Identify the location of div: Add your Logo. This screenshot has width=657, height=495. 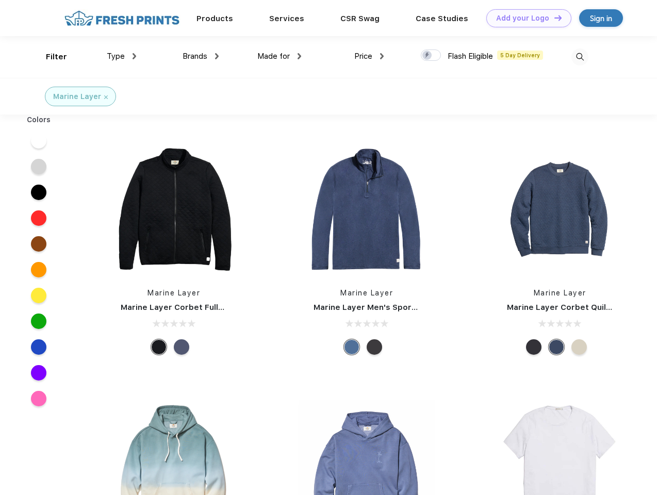
(523, 18).